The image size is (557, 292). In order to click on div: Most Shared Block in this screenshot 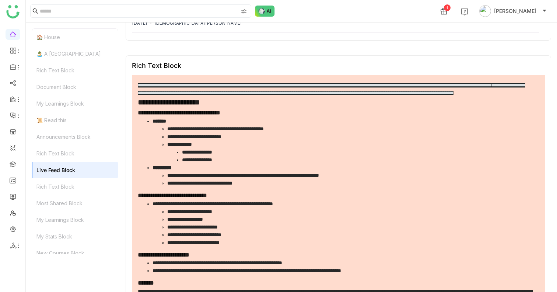, I will do `click(75, 203)`.